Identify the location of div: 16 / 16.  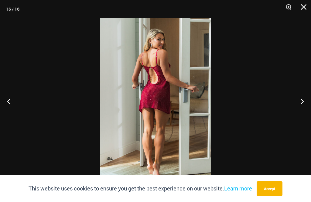
(13, 9).